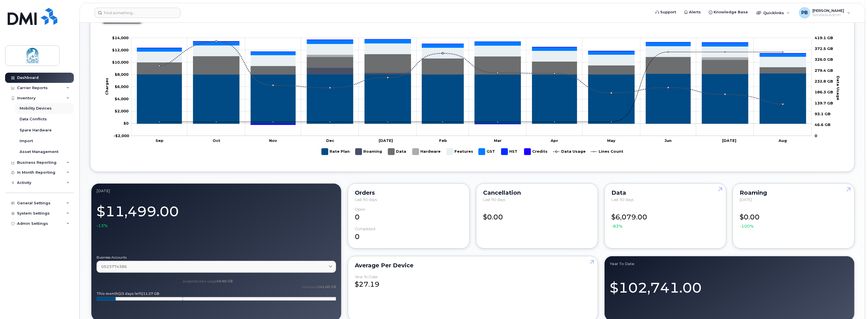 The height and width of the screenshot is (319, 868). Describe the element at coordinates (120, 62) in the screenshot. I see `tspan: $10,000` at that location.